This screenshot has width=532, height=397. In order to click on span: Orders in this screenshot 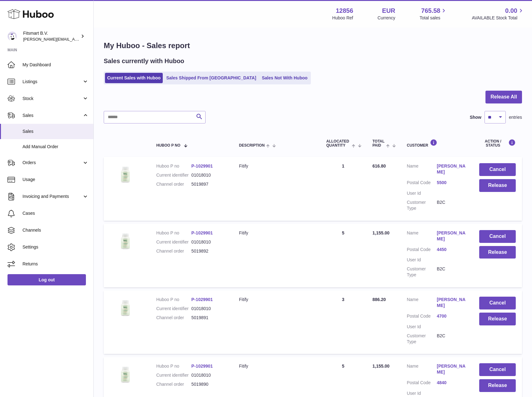, I will do `click(52, 163)`.